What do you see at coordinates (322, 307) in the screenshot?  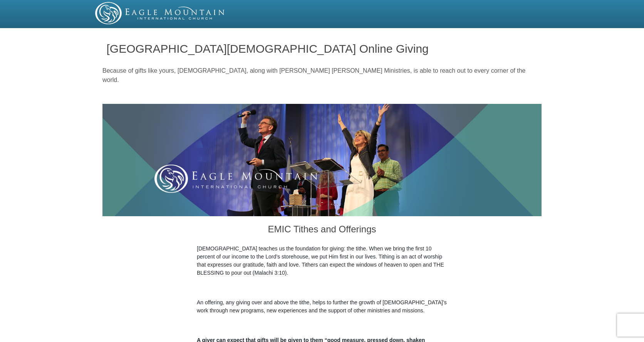 I see `p: An offering, any giving over and above the tithe, helps to further the growth of [DEMOGRAPHIC_DAT...` at bounding box center [322, 307].